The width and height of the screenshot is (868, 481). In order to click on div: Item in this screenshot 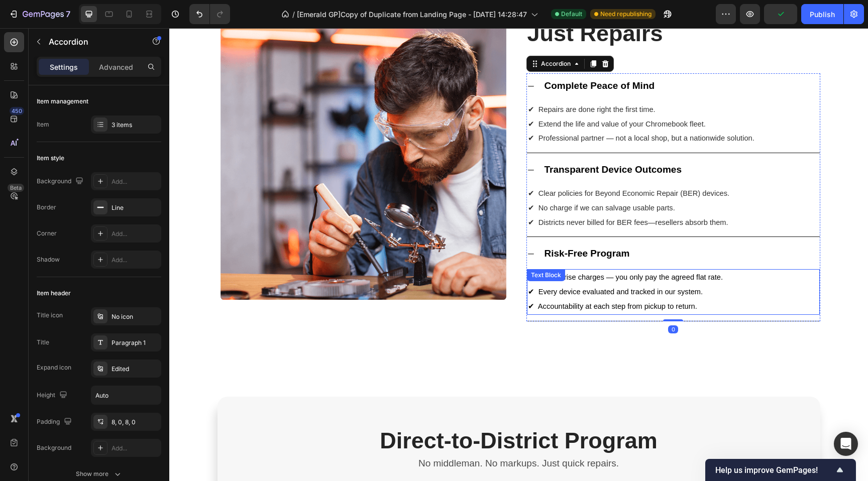, I will do `click(43, 124)`.